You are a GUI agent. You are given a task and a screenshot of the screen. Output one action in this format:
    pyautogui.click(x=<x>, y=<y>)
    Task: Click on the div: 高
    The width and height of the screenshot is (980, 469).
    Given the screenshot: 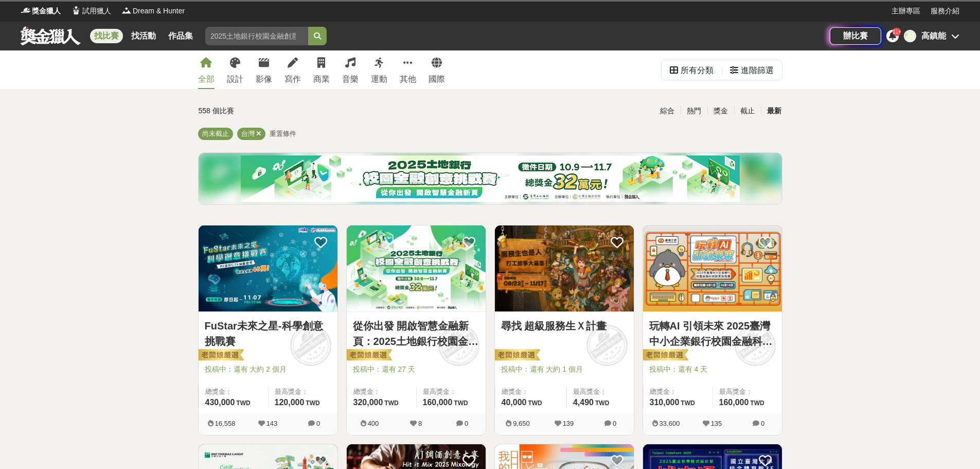 What is the action you would take?
    pyautogui.click(x=910, y=36)
    